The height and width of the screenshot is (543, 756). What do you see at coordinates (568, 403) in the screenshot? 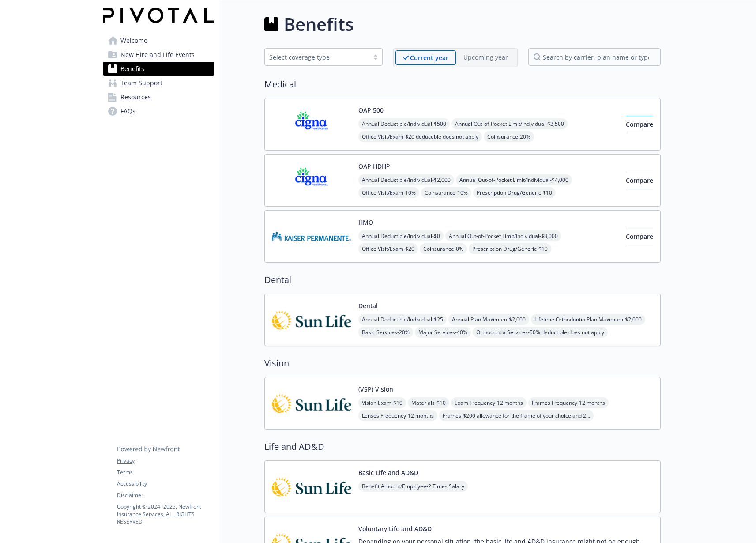
I see `span: Frames Frequency - 12 months` at bounding box center [568, 403].